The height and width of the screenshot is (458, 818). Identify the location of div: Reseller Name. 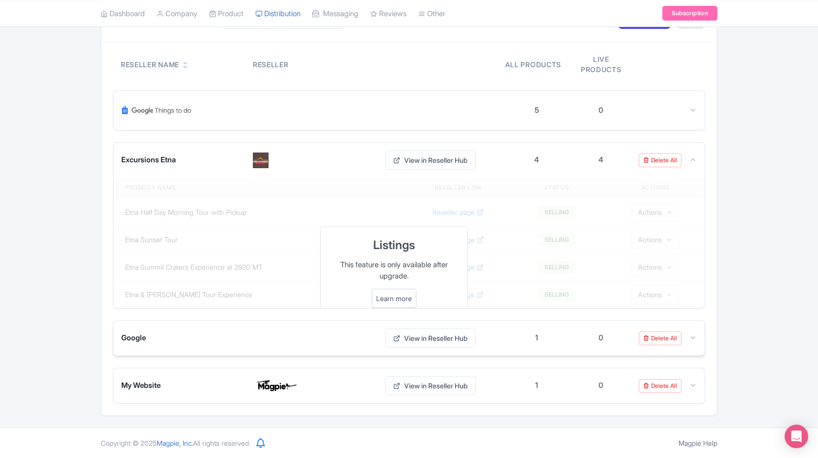
(150, 64).